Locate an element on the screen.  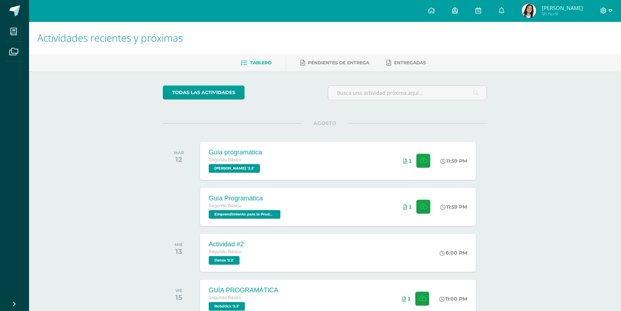
span: Entregadas is located at coordinates (410, 62).